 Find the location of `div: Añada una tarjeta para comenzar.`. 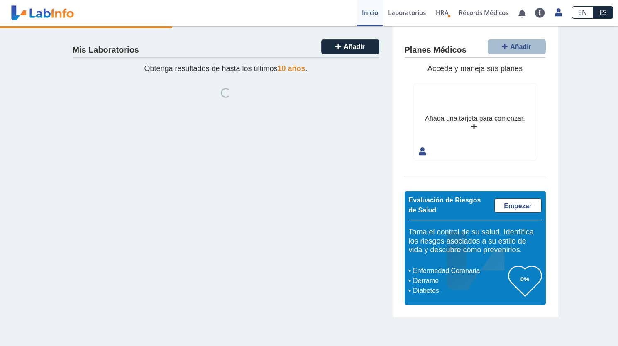

div: Añada una tarjeta para comenzar. is located at coordinates (475, 119).